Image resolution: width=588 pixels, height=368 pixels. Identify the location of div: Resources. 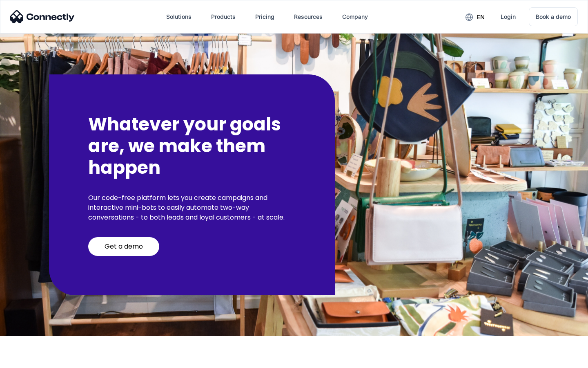
(309, 17).